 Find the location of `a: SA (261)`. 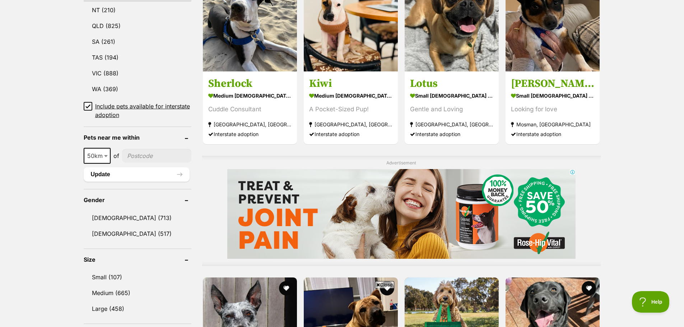

a: SA (261) is located at coordinates (138, 42).